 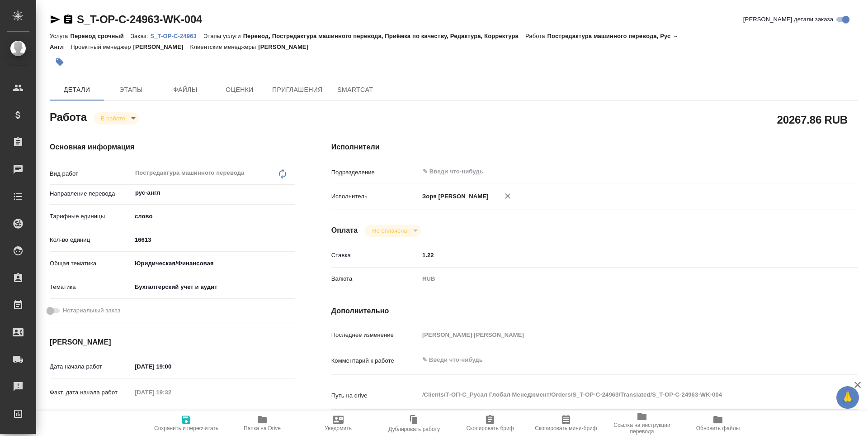 What do you see at coordinates (213, 263) in the screenshot?
I see `div: Юридическая/Финансовая` at bounding box center [213, 263].